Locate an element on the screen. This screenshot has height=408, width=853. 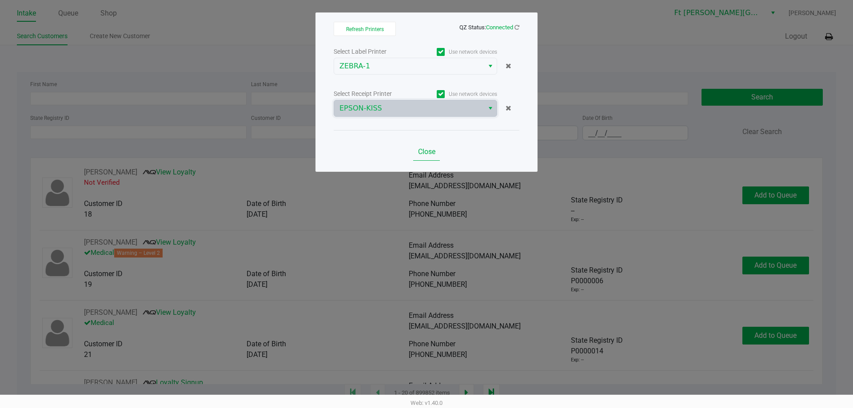
span: Connected is located at coordinates (499, 27).